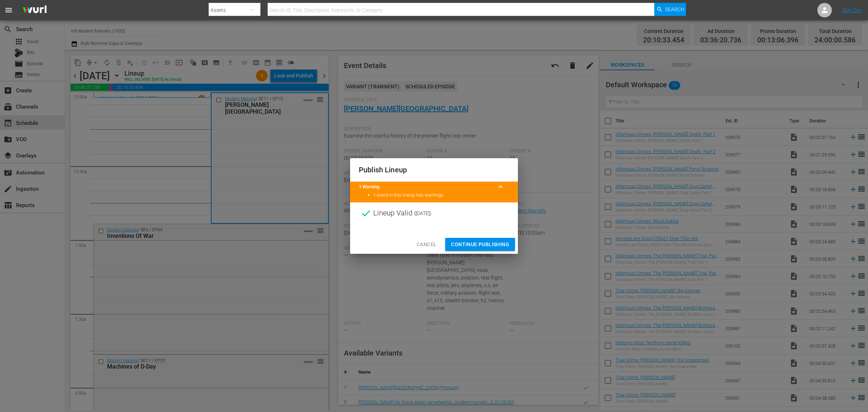  I want to click on span: keyboard_arrow_up, so click(500, 187).